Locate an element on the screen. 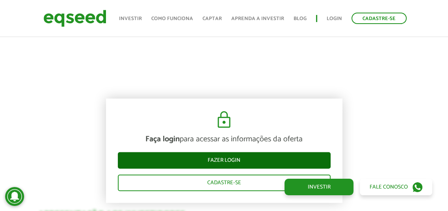  img: EqSeed is located at coordinates (75, 18).